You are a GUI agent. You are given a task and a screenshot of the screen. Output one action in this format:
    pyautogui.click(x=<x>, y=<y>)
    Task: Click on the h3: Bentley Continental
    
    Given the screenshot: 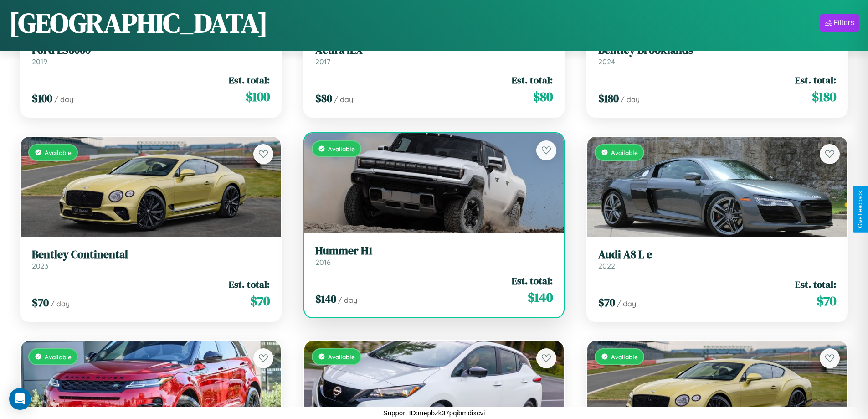 What is the action you would take?
    pyautogui.click(x=151, y=255)
    